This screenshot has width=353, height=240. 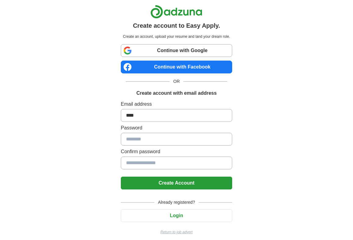 What do you see at coordinates (176, 216) in the screenshot?
I see `button: Login` at bounding box center [176, 216].